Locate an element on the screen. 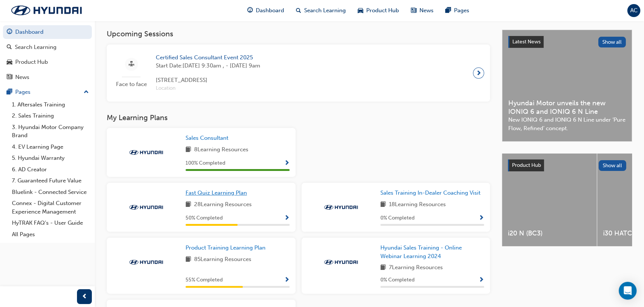  a: News is located at coordinates (48, 77).